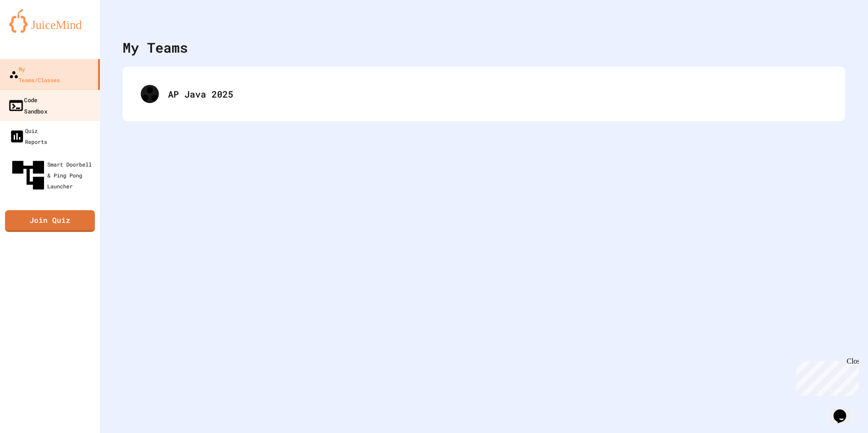 This screenshot has width=868, height=433. Describe the element at coordinates (27, 105) in the screenshot. I see `div: Code Sandbox` at that location.